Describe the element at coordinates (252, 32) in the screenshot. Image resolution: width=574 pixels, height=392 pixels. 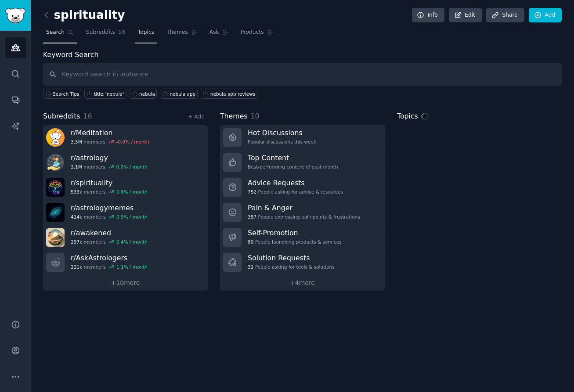
I see `span: Products` at that location.